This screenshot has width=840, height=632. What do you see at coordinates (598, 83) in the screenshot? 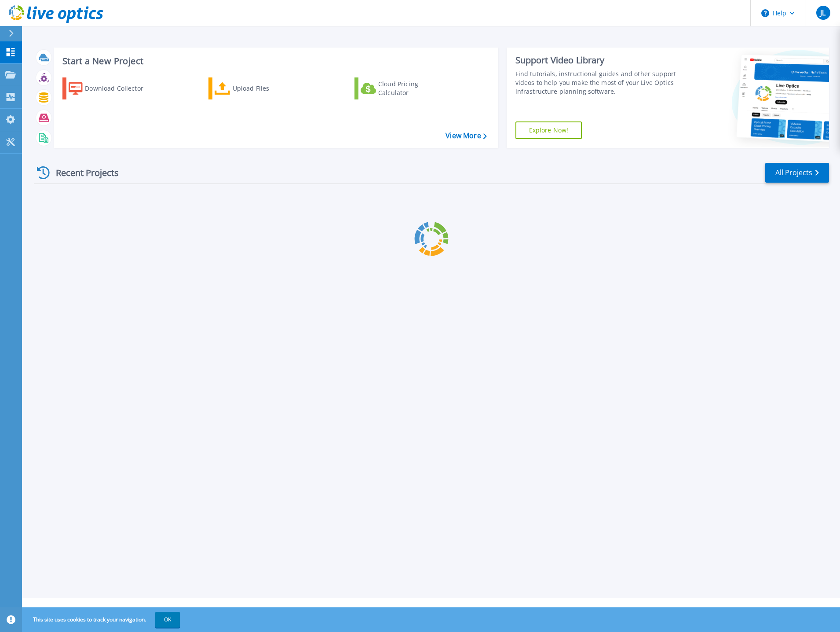
I see `div: Find tutorials, instructional guides and other support videos to help you make the most of your L...` at bounding box center [598, 83].